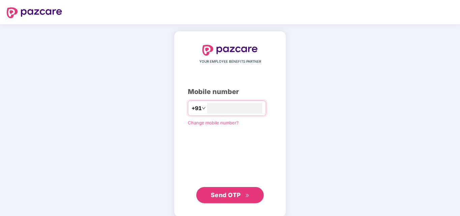  I want to click on span: down, so click(204, 108).